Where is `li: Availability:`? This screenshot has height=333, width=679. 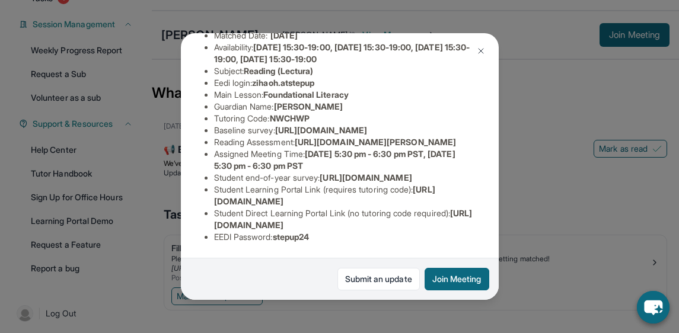 li: Availability: is located at coordinates (345, 53).